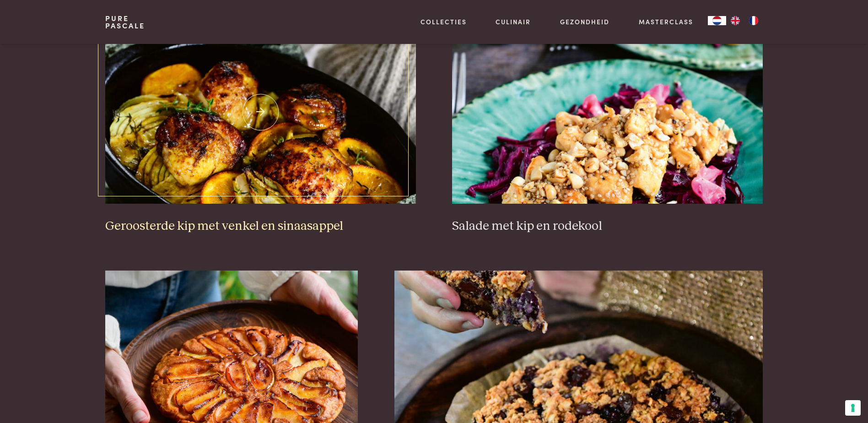  What do you see at coordinates (607, 127) in the screenshot?
I see `a: Salade met kip en rodekool Salade met kip en rodekool` at bounding box center [607, 127].